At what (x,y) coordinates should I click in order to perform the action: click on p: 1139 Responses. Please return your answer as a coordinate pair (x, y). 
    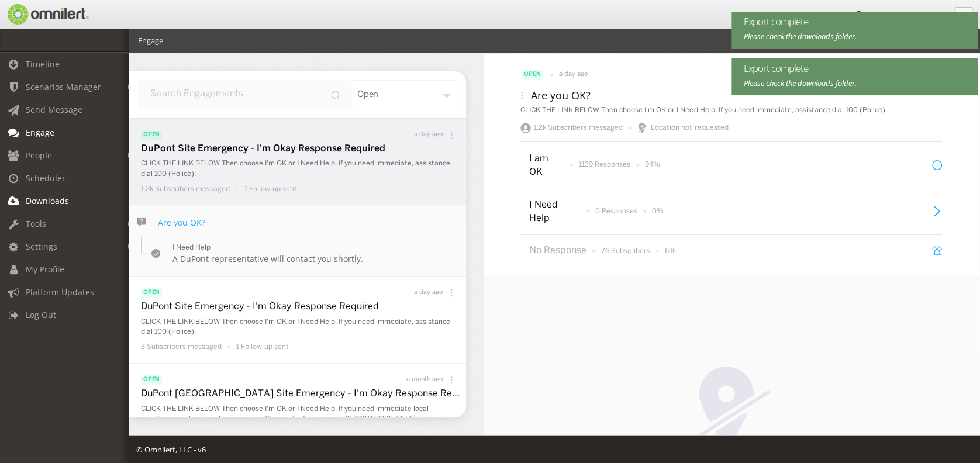
    Looking at the image, I should click on (605, 164).